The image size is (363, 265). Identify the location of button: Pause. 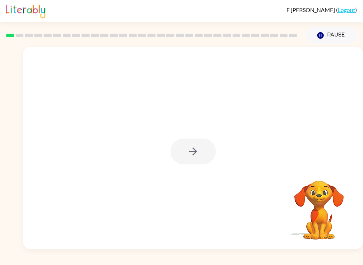
(331, 35).